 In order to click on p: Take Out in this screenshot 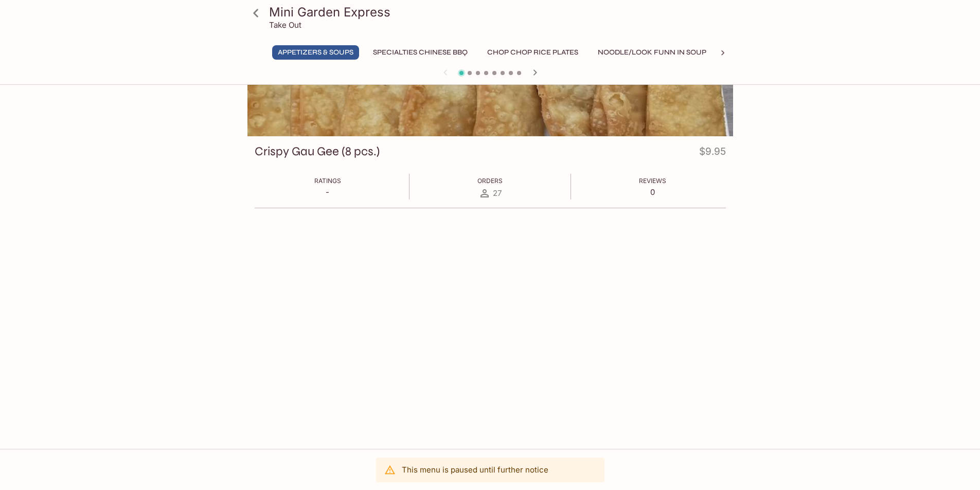, I will do `click(285, 25)`.